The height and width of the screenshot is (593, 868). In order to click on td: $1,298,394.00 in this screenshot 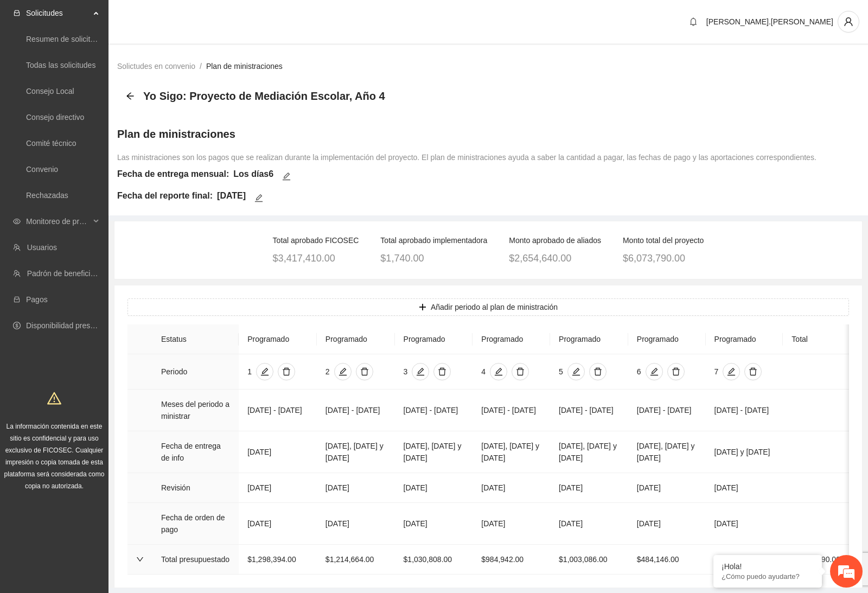, I will do `click(278, 560)`.